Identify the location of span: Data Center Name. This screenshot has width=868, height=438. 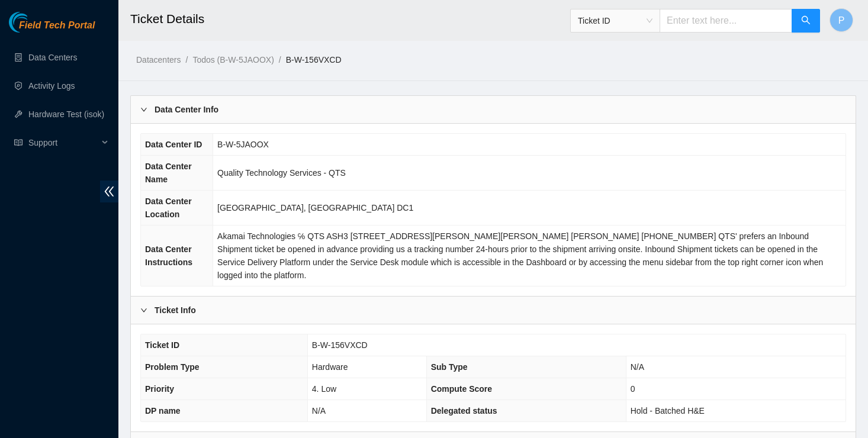
(168, 173).